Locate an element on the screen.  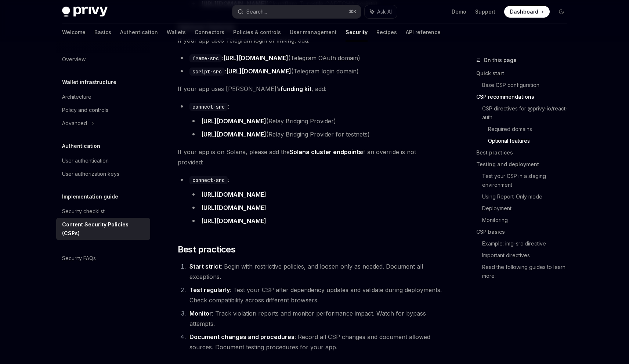
div: Security checklist is located at coordinates (83, 211).